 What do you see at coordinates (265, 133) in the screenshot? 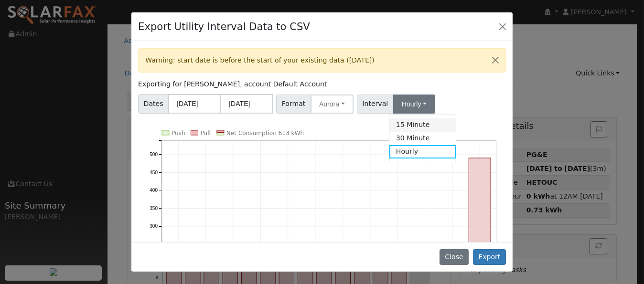
I see `text: Net Consumption 613 kWh` at bounding box center [265, 133].